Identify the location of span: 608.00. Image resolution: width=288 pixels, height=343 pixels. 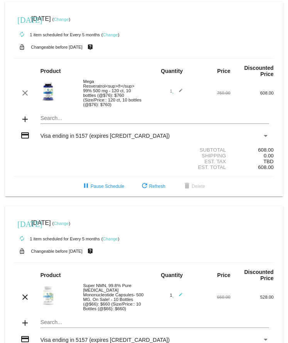
(266, 167).